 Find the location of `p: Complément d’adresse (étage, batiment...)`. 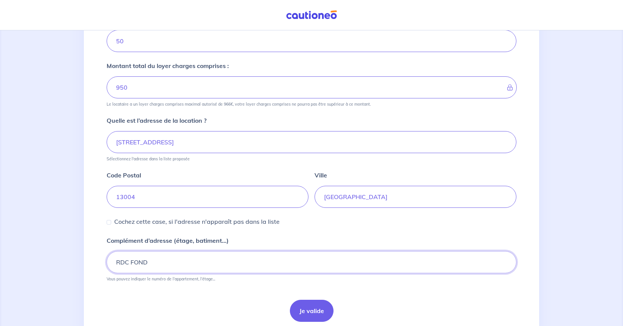

p: Complément d’adresse (étage, batiment...) is located at coordinates (168, 240).